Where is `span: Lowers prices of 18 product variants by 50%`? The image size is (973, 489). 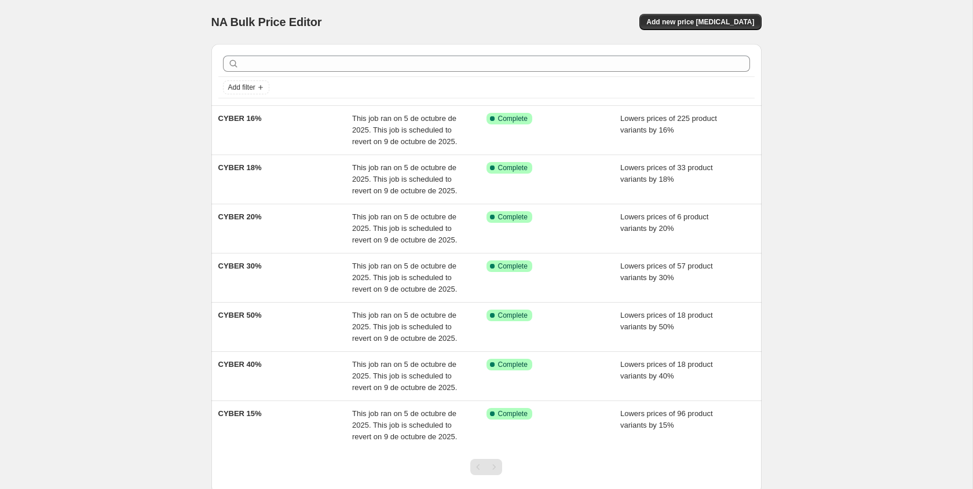 span: Lowers prices of 18 product variants by 50% is located at coordinates (666, 321).